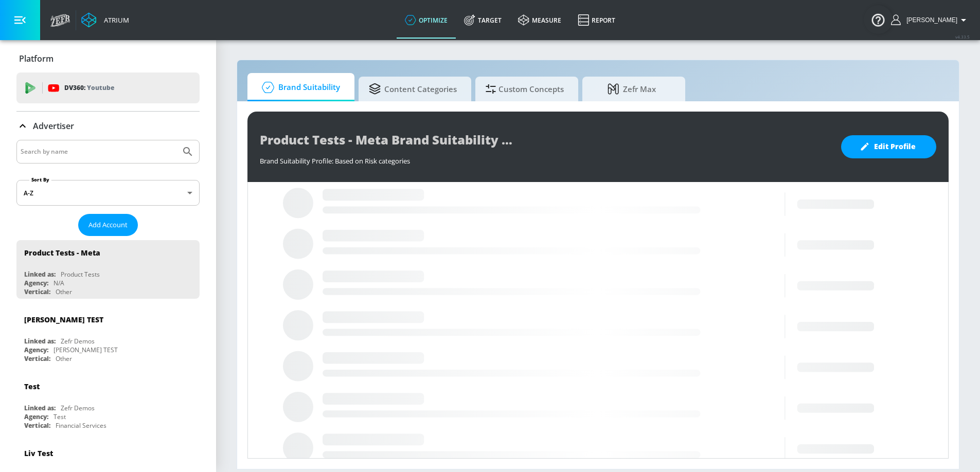 This screenshot has width=980, height=472. What do you see at coordinates (632, 89) in the screenshot?
I see `span: Zefr Max` at bounding box center [632, 89].